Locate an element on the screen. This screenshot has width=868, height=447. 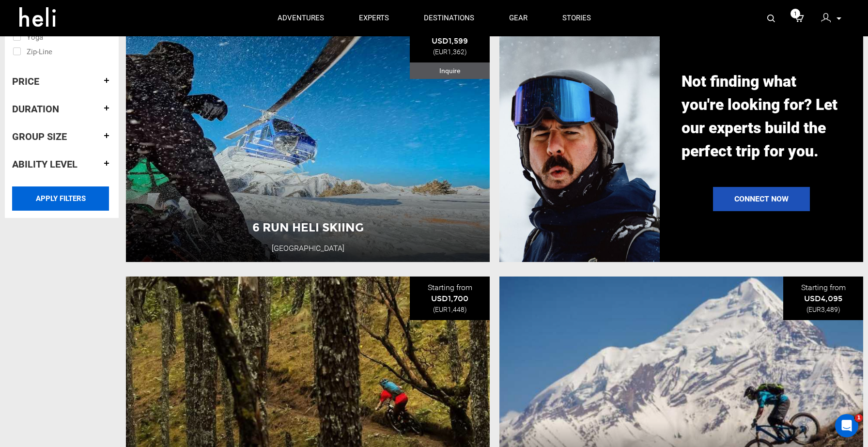
h4: Ability Level is located at coordinates (61, 164).